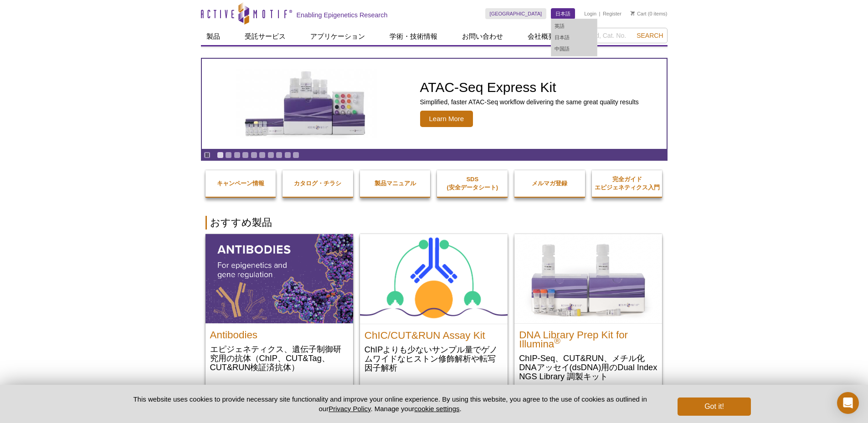 This screenshot has width=868, height=423. I want to click on li: (0 items), so click(649, 14).